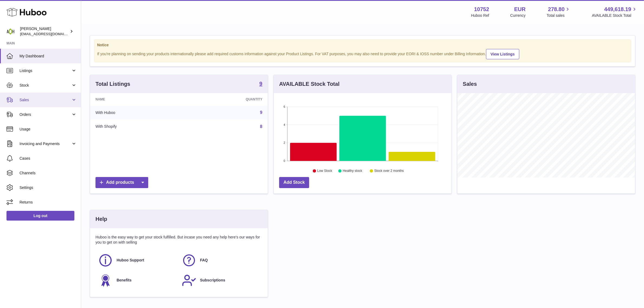  What do you see at coordinates (325, 171) in the screenshot?
I see `text: Low Stock` at bounding box center [325, 171].